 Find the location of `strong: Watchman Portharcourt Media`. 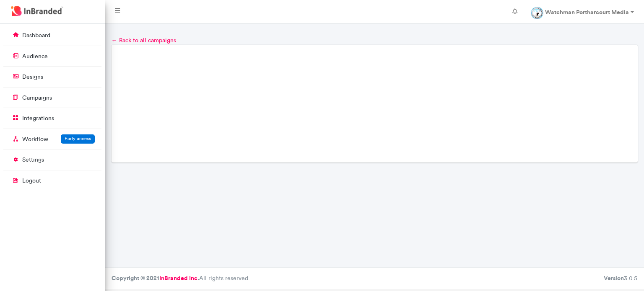

strong: Watchman Portharcourt Media is located at coordinates (587, 12).